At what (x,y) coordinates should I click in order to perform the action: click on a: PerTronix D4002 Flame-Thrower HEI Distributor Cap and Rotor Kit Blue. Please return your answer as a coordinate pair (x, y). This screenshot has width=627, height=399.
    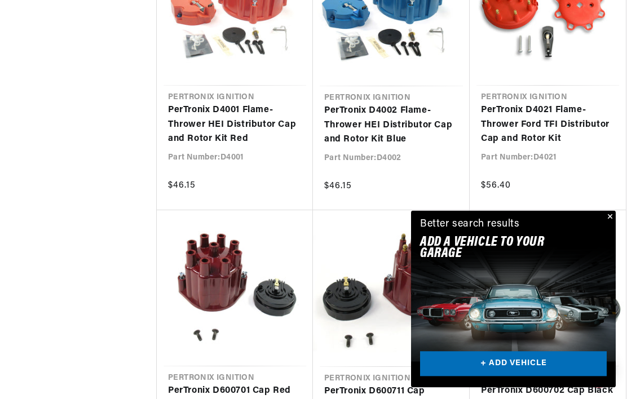
    Looking at the image, I should click on (391, 126).